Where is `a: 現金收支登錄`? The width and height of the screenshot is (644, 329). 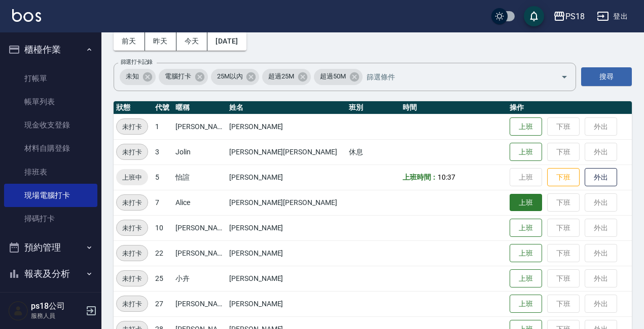 a: 現金收支登錄 is located at coordinates (51, 125).